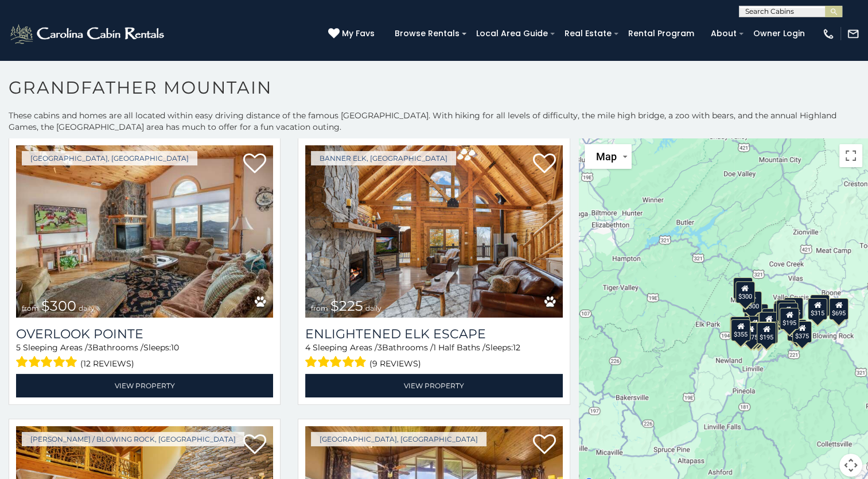  What do you see at coordinates (18, 347) in the screenshot?
I see `span: 5` at bounding box center [18, 347].